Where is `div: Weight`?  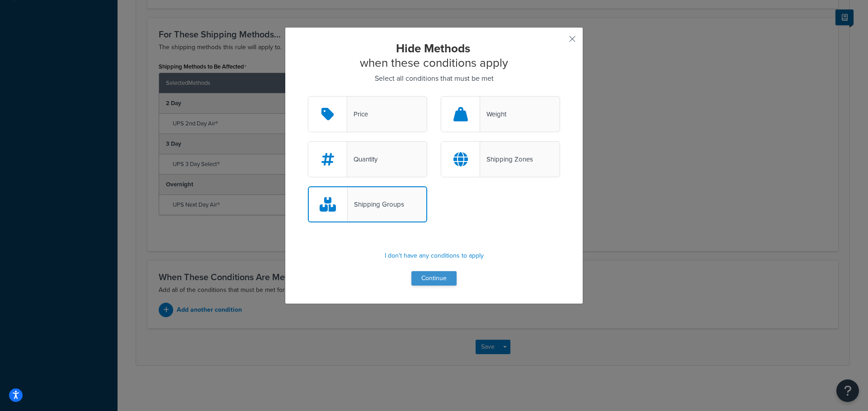 div: Weight is located at coordinates (493, 114).